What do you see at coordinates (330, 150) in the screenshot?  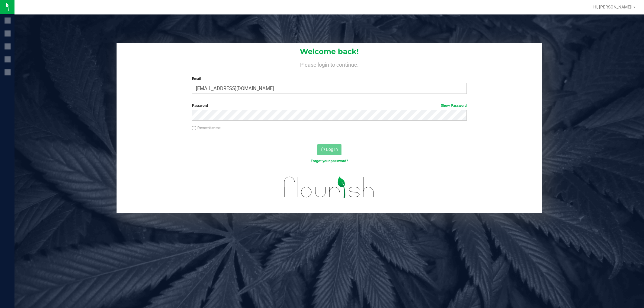 I see `button: Log In` at bounding box center [330, 150].